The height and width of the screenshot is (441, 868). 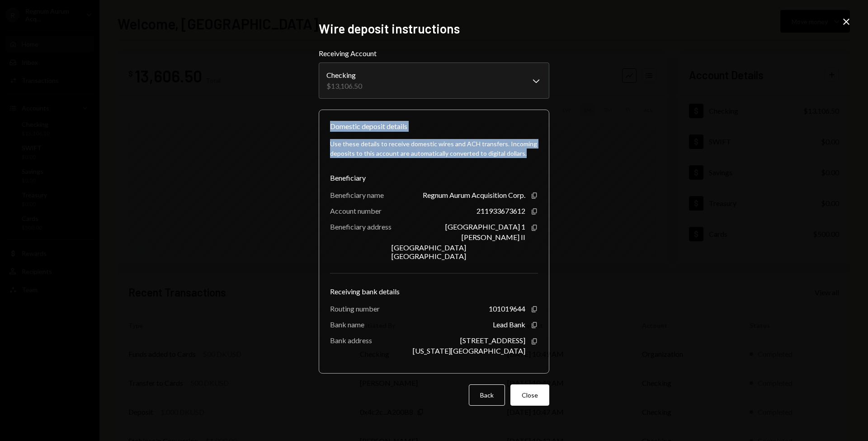 I want to click on div: Receiving bank details, so click(x=434, y=291).